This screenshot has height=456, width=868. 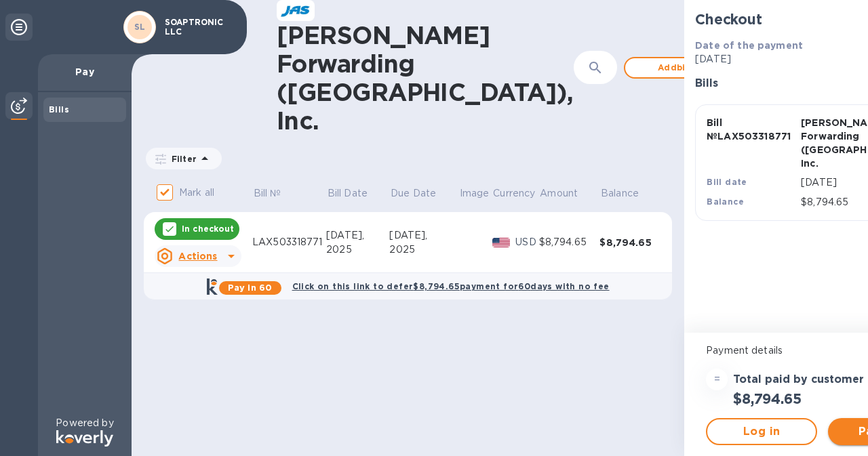 What do you see at coordinates (501, 243) in the screenshot?
I see `img: USD` at bounding box center [501, 243].